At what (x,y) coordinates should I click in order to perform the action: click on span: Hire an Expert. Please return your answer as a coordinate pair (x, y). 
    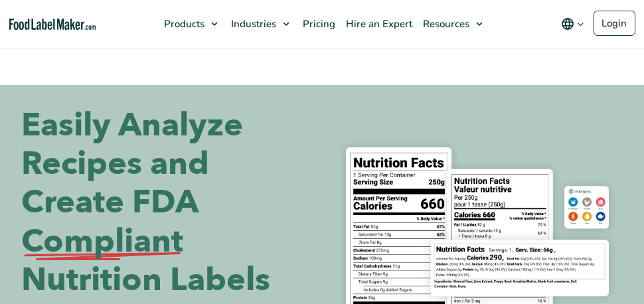
    Looking at the image, I should click on (378, 24).